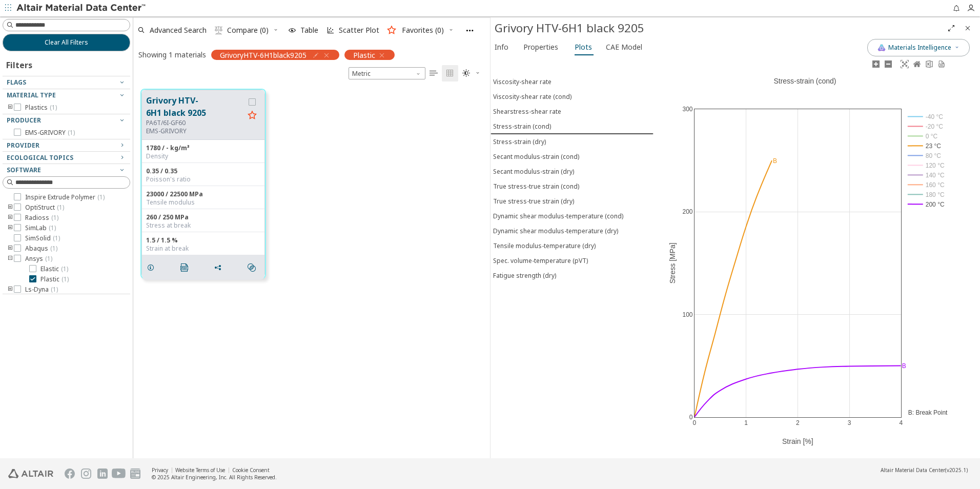  I want to click on span: Compare (0), so click(248, 30).